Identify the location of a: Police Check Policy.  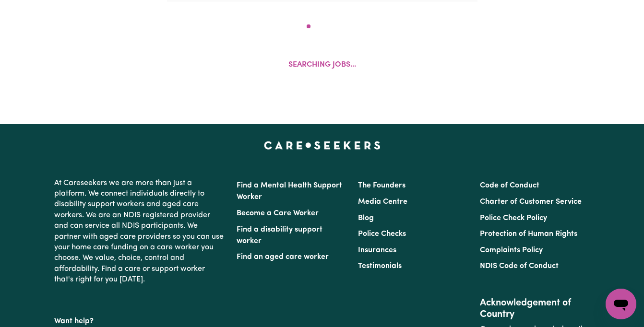
(513, 218).